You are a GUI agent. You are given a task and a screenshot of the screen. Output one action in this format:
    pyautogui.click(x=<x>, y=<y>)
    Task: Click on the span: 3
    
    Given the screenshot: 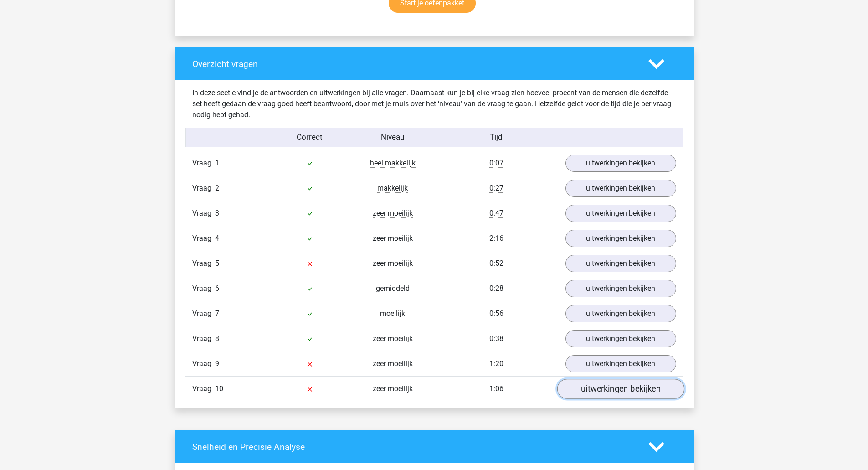 What is the action you would take?
    pyautogui.click(x=217, y=213)
    